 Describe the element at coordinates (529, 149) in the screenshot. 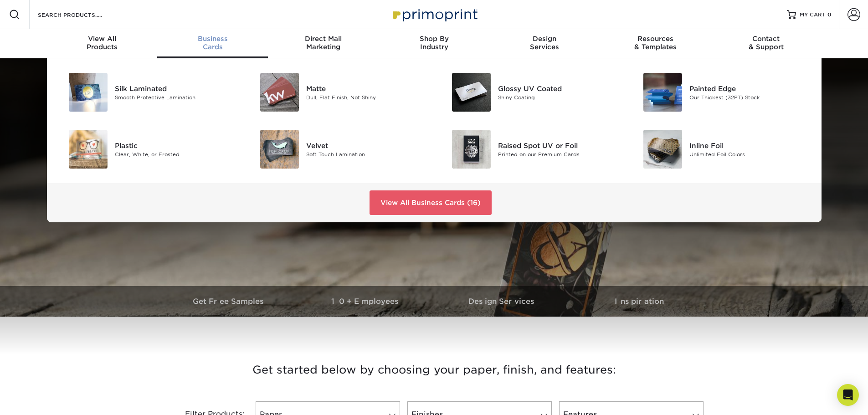

I see `a: Raised Spot UV or Foil Business Cards Raised Spot UV or Foil Printed on our Premium Cards` at that location.